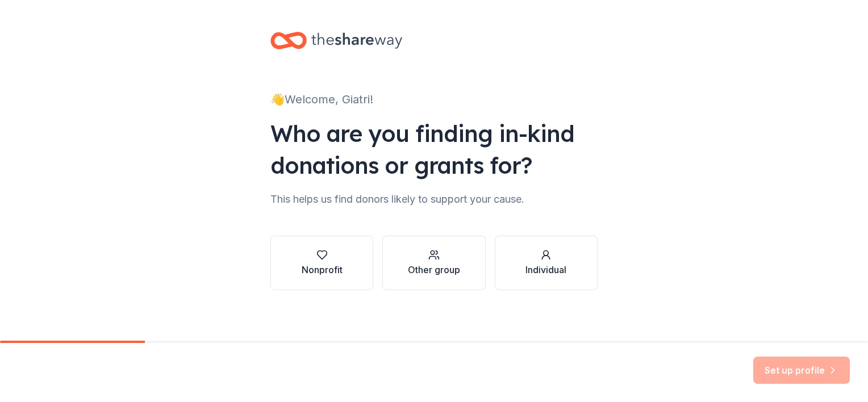  I want to click on button: Other group, so click(433, 263).